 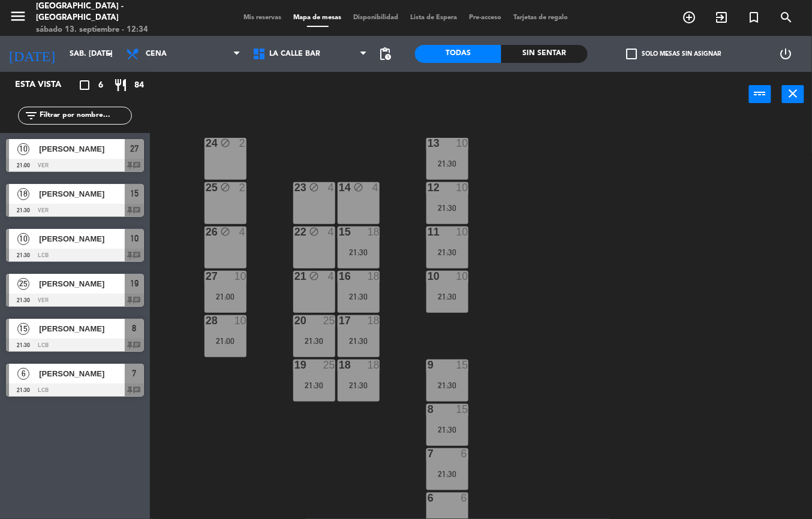 I want to click on span: 7, so click(x=134, y=373).